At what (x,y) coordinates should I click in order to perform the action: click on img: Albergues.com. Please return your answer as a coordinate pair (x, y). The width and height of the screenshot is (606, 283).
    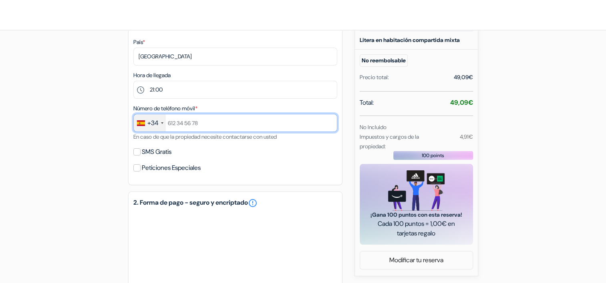
    Looking at the image, I should click on (54, 15).